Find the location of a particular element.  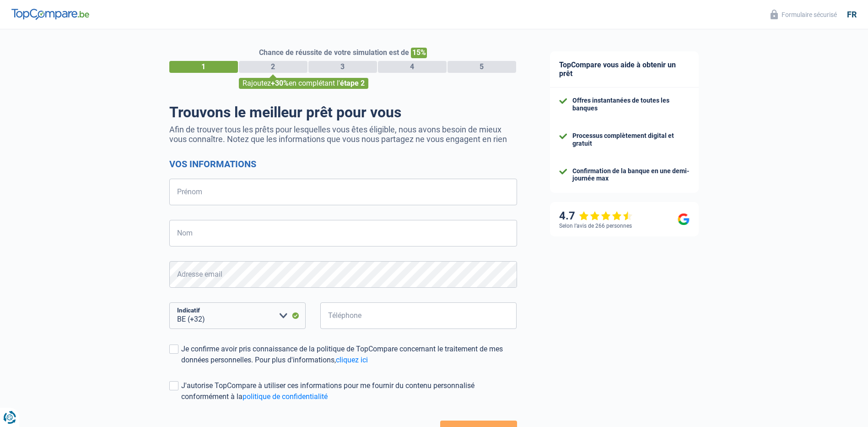

div: 1 is located at coordinates (203, 67).